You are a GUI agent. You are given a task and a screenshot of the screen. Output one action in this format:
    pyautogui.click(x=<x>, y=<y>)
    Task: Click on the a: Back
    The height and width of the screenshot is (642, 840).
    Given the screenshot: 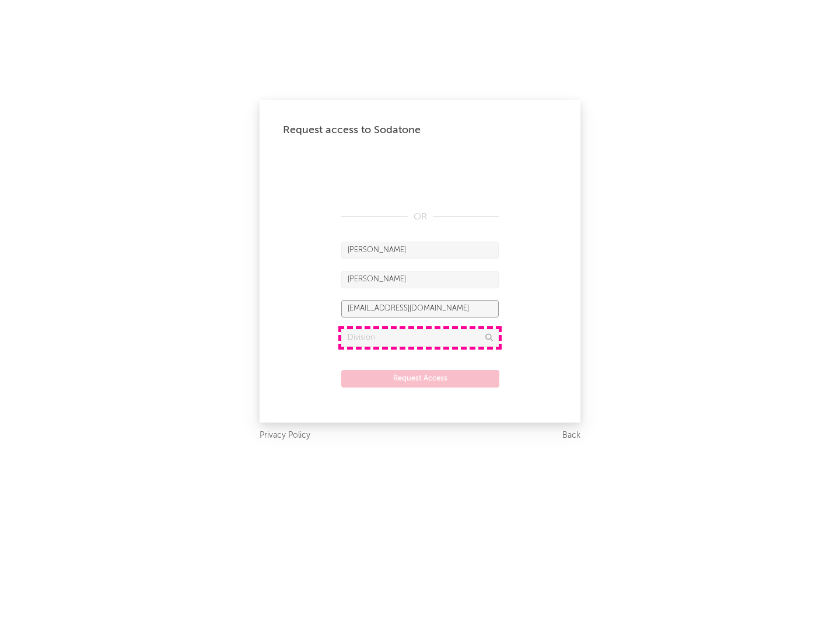 What is the action you would take?
    pyautogui.click(x=571, y=435)
    